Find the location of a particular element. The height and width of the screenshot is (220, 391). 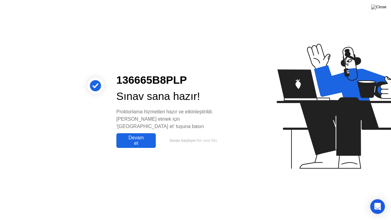

div: Open Intercom Messenger is located at coordinates (378, 207).